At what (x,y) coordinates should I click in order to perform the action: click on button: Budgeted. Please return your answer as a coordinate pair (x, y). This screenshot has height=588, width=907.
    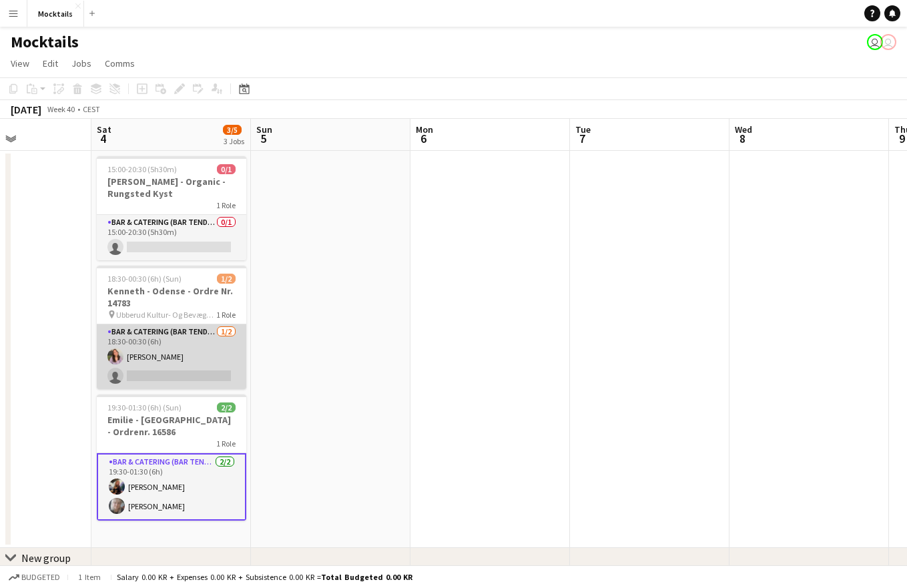
    Looking at the image, I should click on (34, 577).